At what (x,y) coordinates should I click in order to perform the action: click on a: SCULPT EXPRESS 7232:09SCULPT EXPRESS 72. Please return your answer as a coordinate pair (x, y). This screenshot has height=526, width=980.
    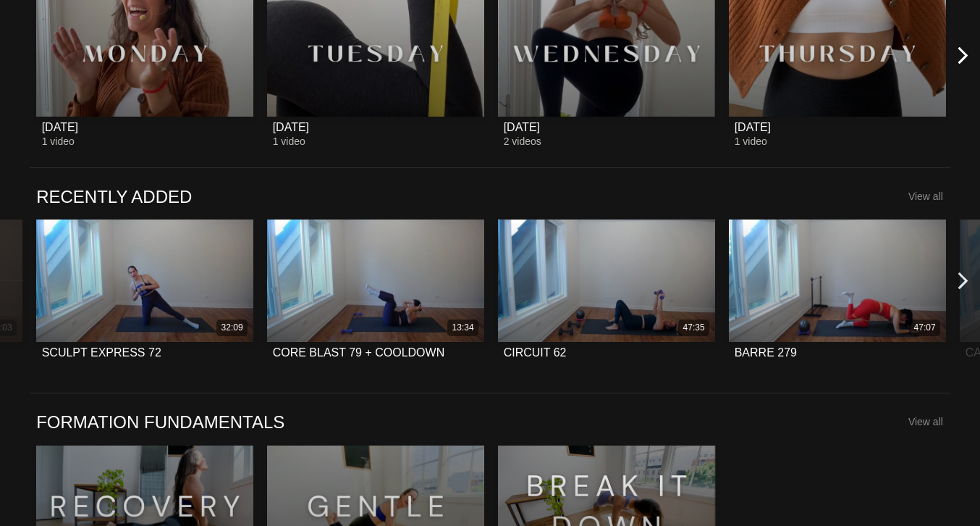
    Looking at the image, I should click on (145, 295).